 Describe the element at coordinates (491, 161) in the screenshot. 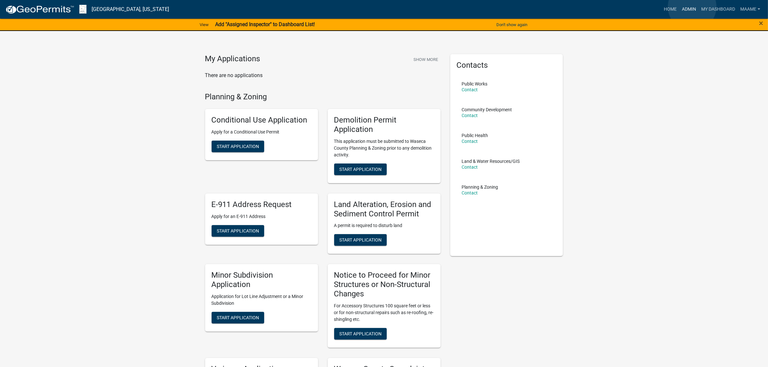

I see `p: Land & Water Resources/GIS` at that location.